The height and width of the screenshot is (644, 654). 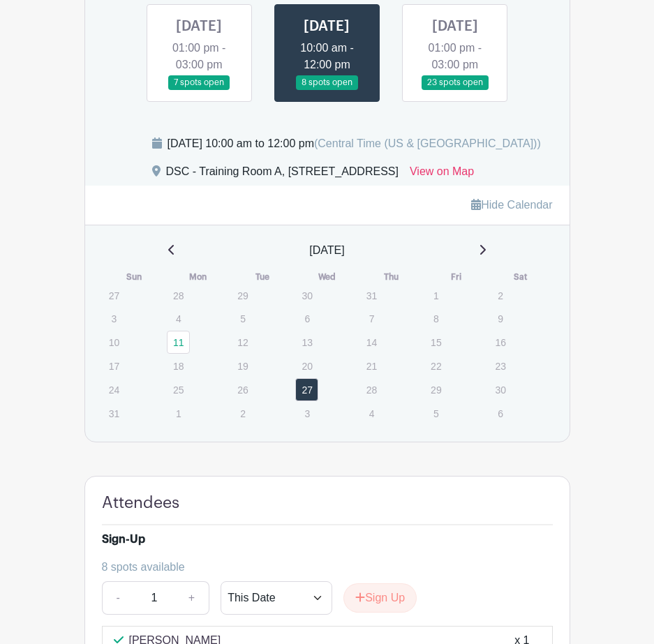 I want to click on th: Sat, so click(x=520, y=277).